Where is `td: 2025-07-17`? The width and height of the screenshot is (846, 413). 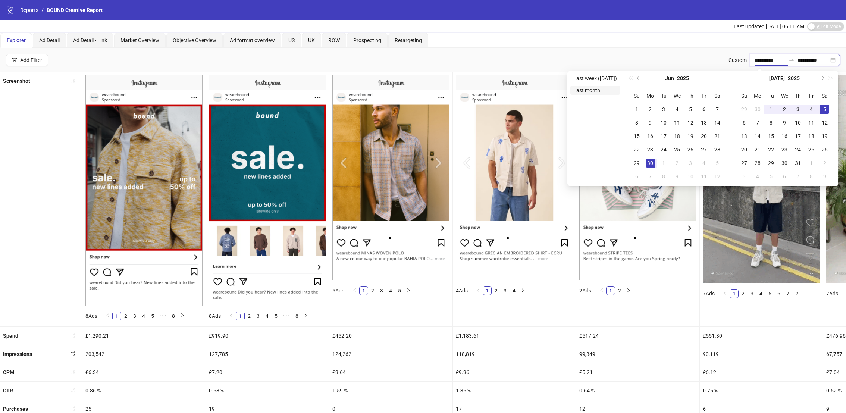 td: 2025-07-17 is located at coordinates (798, 136).